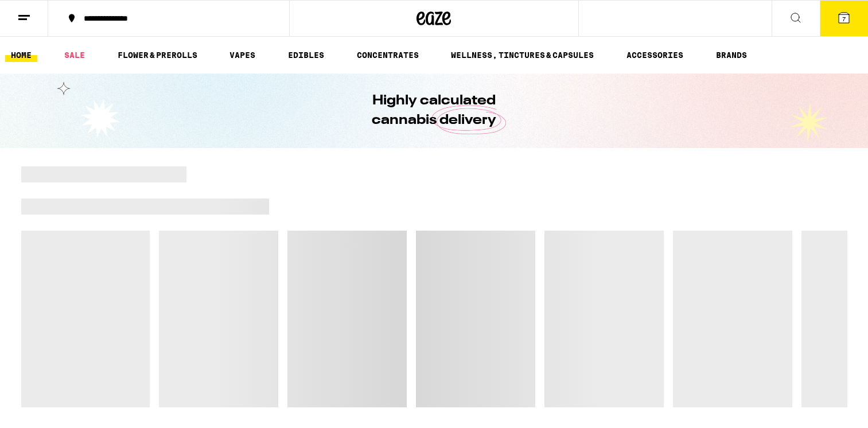 The height and width of the screenshot is (428, 868). Describe the element at coordinates (21, 55) in the screenshot. I see `a: HOME` at that location.